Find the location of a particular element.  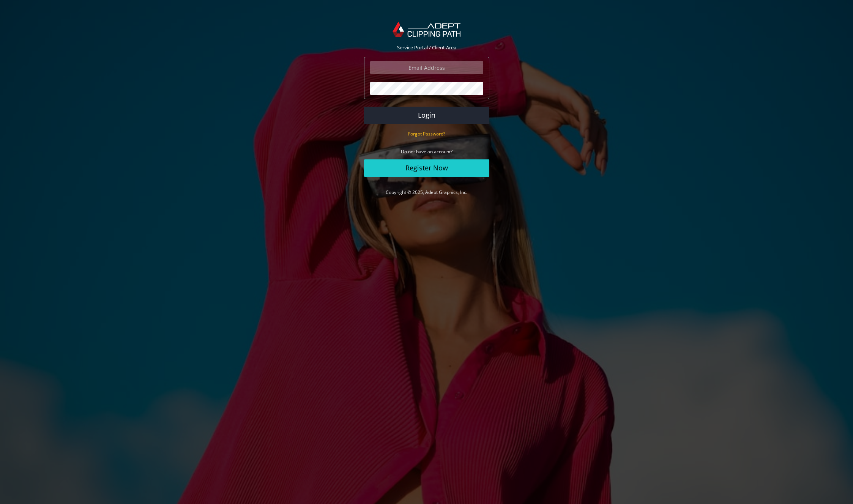

input: Email Address is located at coordinates (426, 67).